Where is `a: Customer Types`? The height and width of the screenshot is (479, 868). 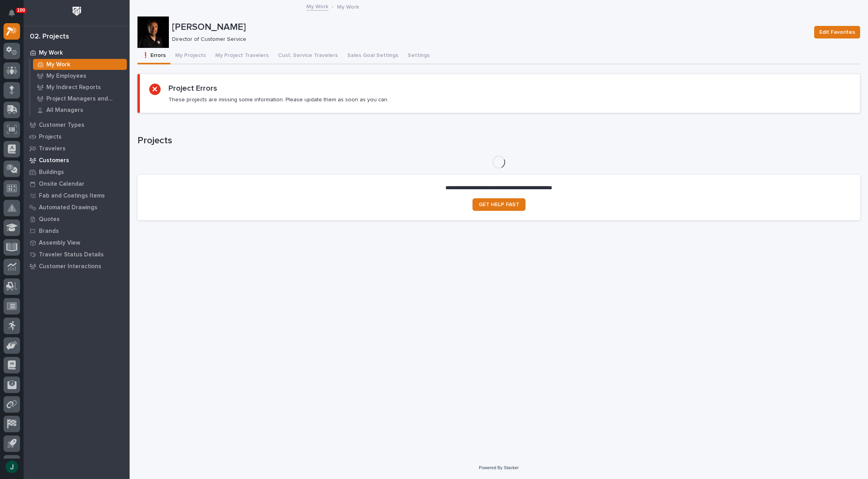 a: Customer Types is located at coordinates (77, 125).